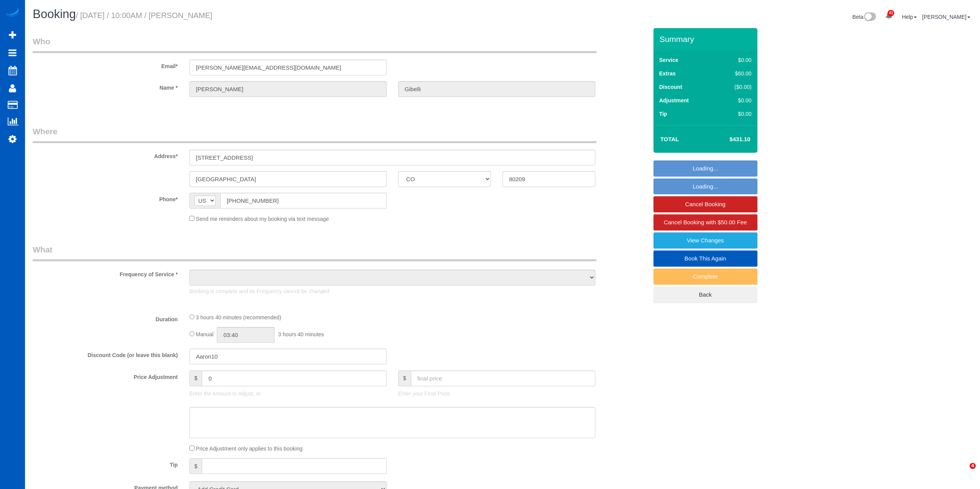  I want to click on legend: Where, so click(315, 134).